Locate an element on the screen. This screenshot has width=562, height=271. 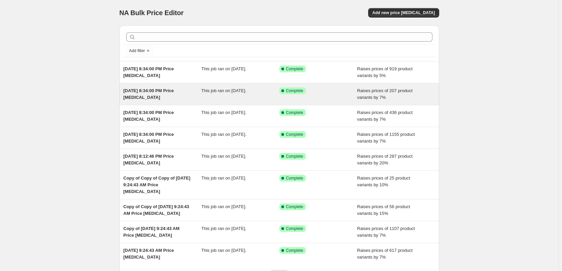
span: Raises prices of 287 product variants by 20% is located at coordinates (385, 159).